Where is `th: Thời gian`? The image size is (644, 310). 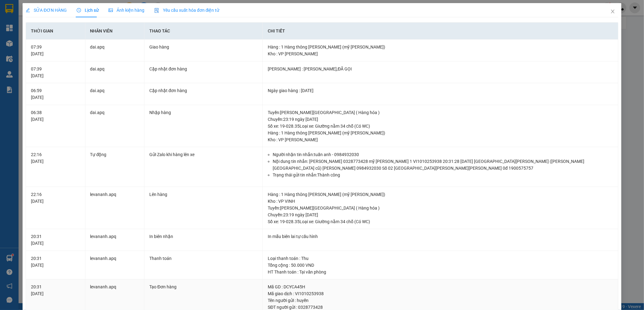
th: Thời gian is located at coordinates (56, 31).